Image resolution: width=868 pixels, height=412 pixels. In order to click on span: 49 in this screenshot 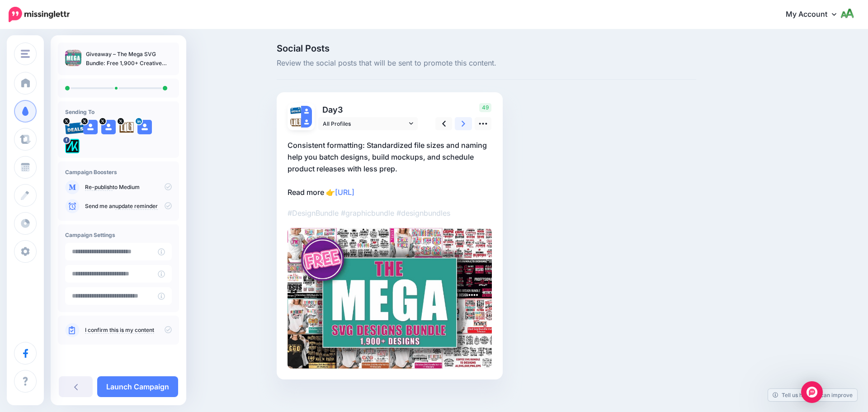, I will do `click(485, 108)`.